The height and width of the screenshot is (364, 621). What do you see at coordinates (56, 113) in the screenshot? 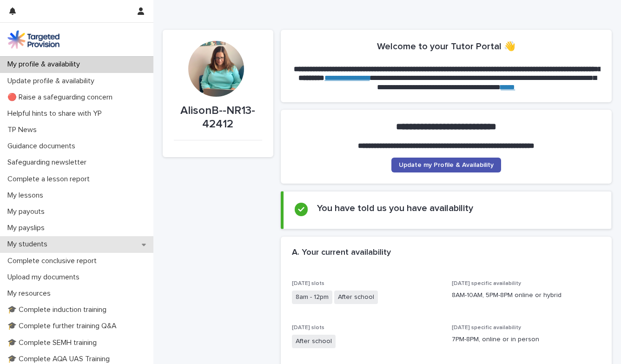
I see `p: Helpful hints to share with YP` at bounding box center [56, 113].